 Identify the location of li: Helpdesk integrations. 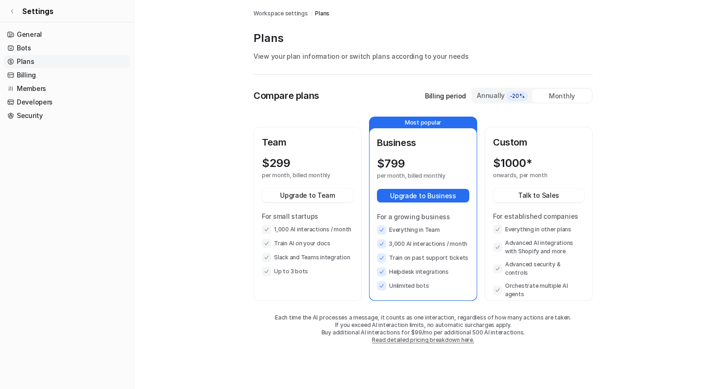
(423, 272).